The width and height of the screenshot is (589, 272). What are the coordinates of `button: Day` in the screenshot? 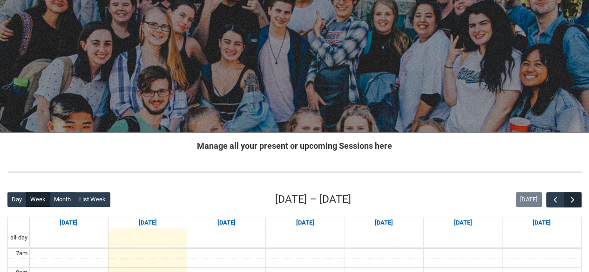 It's located at (17, 200).